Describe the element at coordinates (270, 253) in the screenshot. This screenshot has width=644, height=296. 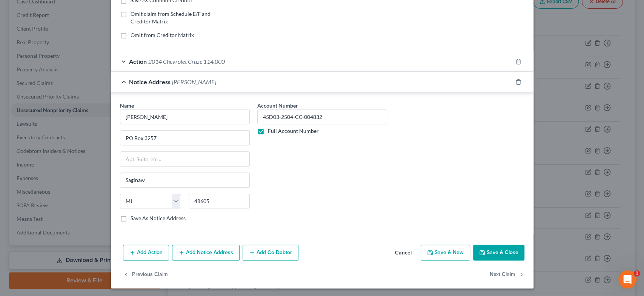
I see `button: Add Co-Debtor` at that location.